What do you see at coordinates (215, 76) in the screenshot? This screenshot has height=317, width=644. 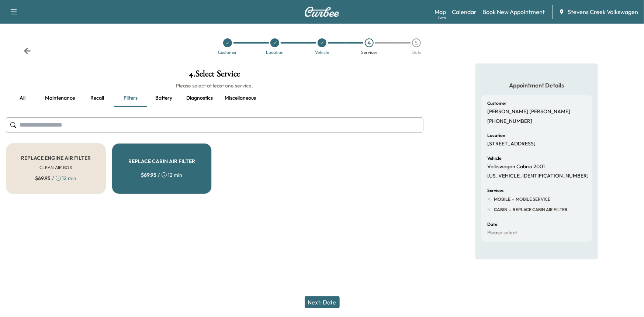 I see `h1: 4 . Select Service` at bounding box center [215, 76].